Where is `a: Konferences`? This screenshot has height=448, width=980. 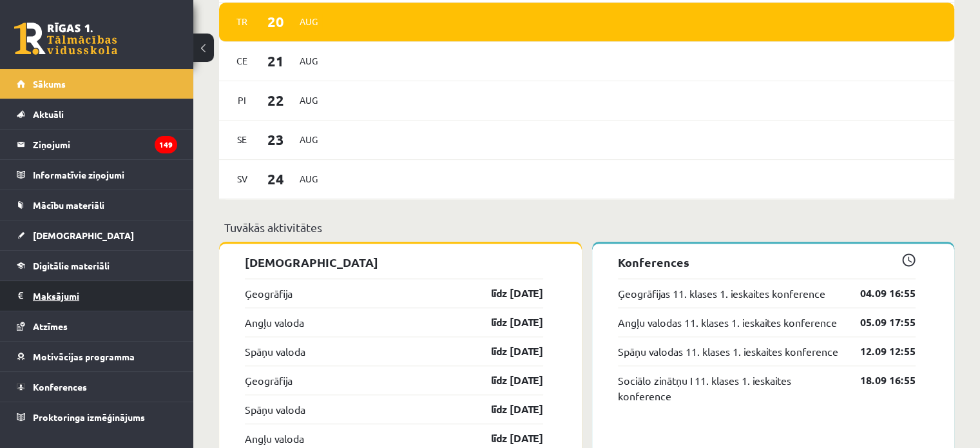
a: Konferences is located at coordinates (97, 387).